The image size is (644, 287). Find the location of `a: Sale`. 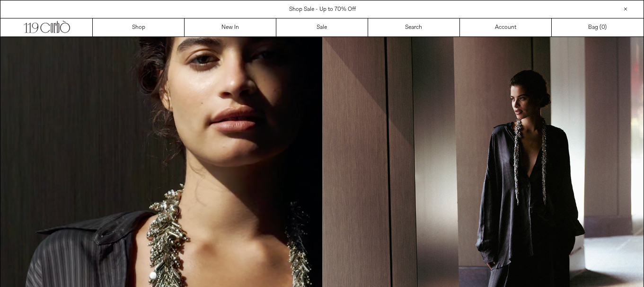

a: Sale is located at coordinates (322, 27).